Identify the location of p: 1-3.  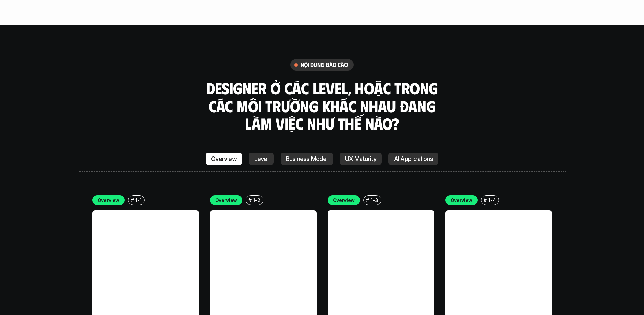
(374, 200).